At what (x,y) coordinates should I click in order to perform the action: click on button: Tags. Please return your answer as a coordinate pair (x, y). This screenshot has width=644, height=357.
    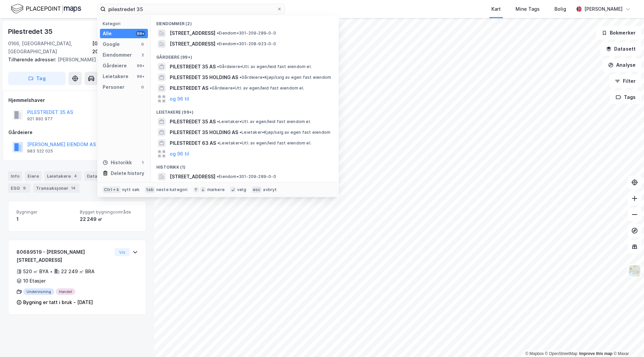
    Looking at the image, I should click on (626, 97).